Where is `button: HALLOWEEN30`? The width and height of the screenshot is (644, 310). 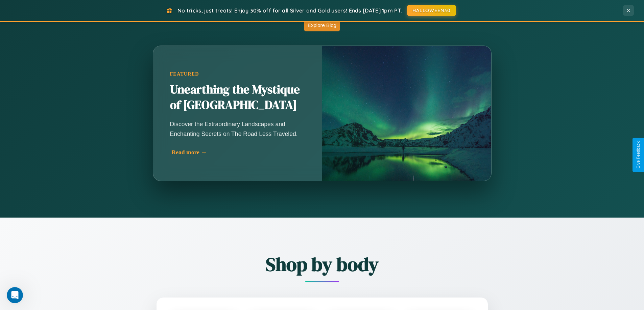 button: HALLOWEEN30 is located at coordinates (431, 11).